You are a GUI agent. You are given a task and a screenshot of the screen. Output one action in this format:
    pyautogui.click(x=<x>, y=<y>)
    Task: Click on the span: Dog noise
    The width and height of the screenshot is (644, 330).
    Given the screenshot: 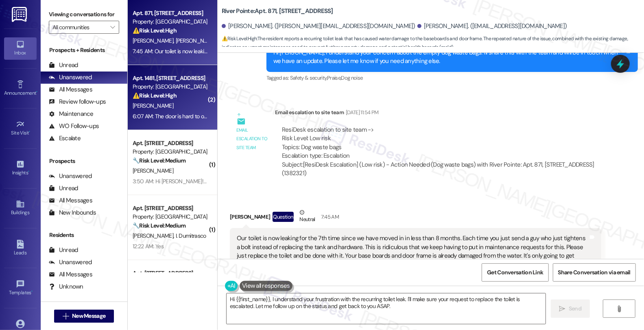 What is the action you would take?
    pyautogui.click(x=352, y=78)
    